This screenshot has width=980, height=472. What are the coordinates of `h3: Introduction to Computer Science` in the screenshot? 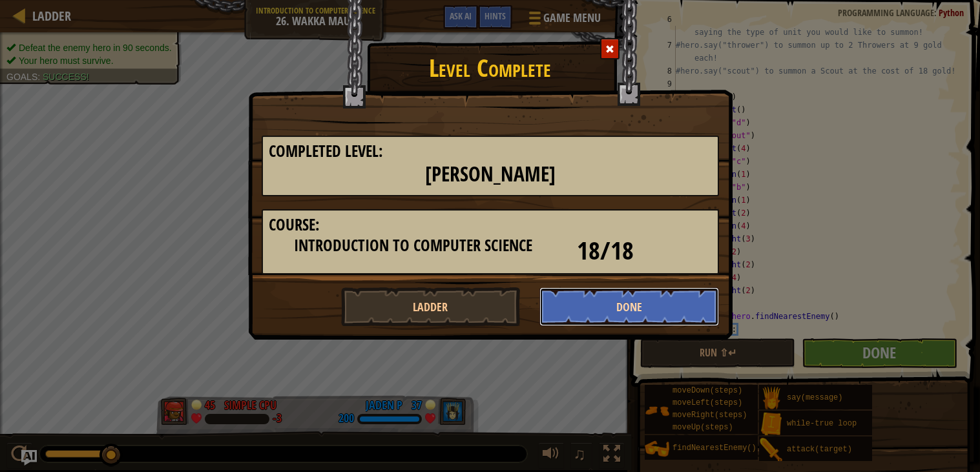 It's located at (413, 245).